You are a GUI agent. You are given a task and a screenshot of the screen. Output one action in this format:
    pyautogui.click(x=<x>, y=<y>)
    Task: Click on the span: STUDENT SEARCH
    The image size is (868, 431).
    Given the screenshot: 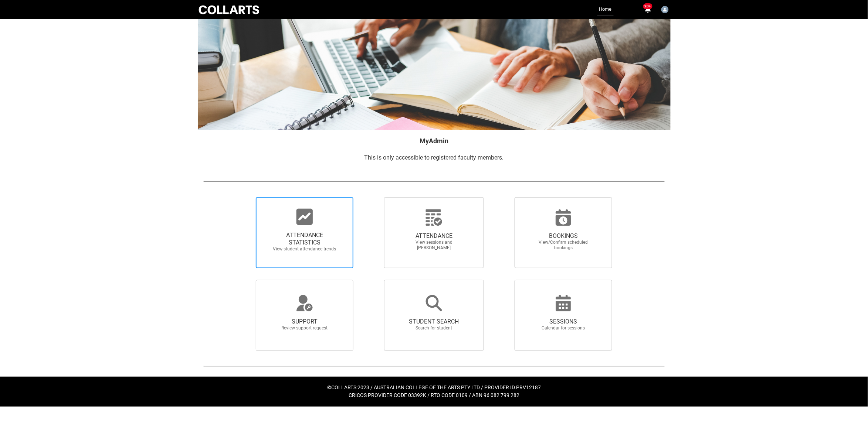 What is the action you would take?
    pyautogui.click(x=434, y=322)
    